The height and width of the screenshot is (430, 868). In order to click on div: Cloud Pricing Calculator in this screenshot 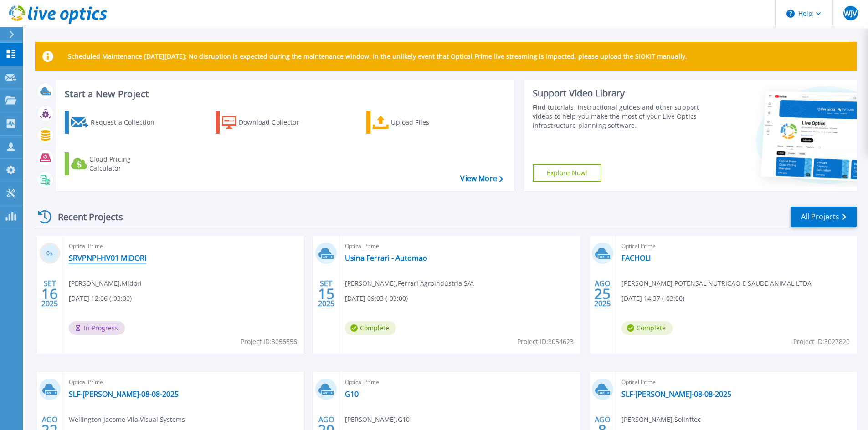, I will do `click(126, 164)`.